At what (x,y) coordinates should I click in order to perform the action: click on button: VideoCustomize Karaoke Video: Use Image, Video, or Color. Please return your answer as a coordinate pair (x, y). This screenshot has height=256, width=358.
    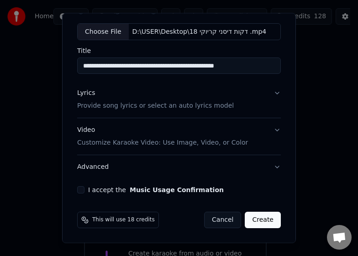
    Looking at the image, I should click on (179, 137).